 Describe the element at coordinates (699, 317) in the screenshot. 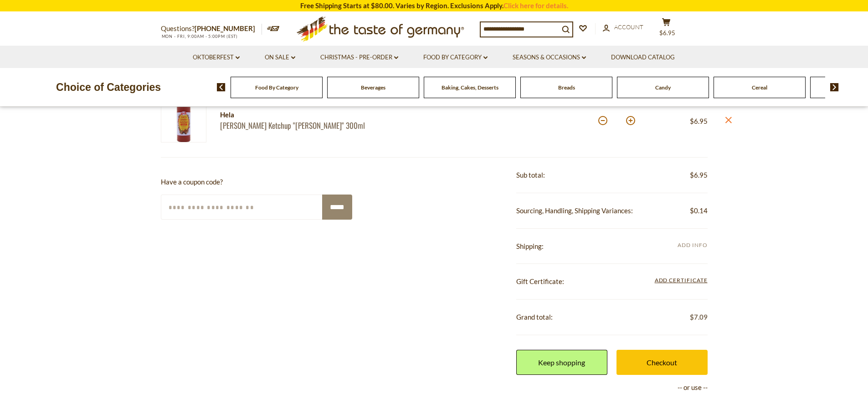

I see `span: $7.09` at that location.